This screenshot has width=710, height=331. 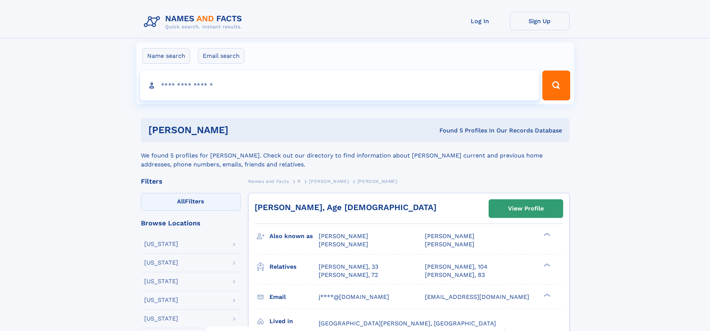 I want to click on a: Sign Up, so click(x=540, y=21).